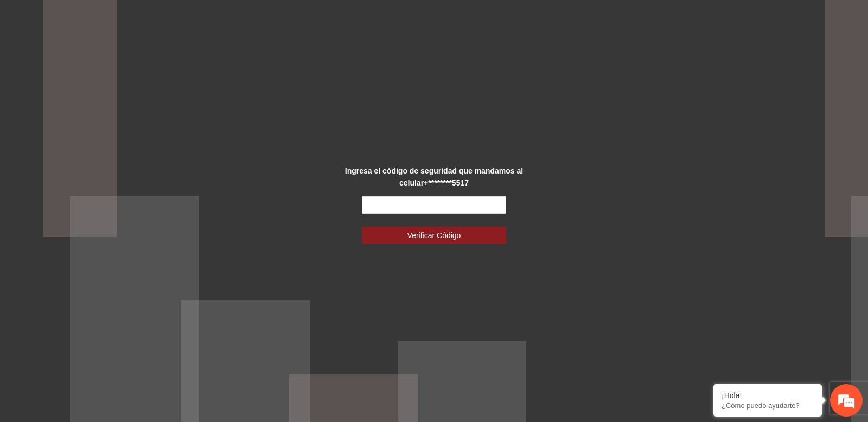 This screenshot has height=422, width=868. What do you see at coordinates (768, 395) in the screenshot?
I see `div: ¡Hola!` at bounding box center [768, 395].